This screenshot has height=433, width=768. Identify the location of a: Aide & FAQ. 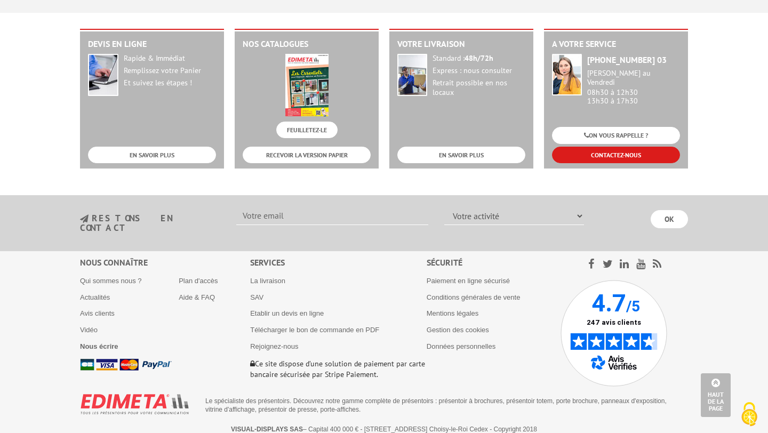
(197, 297).